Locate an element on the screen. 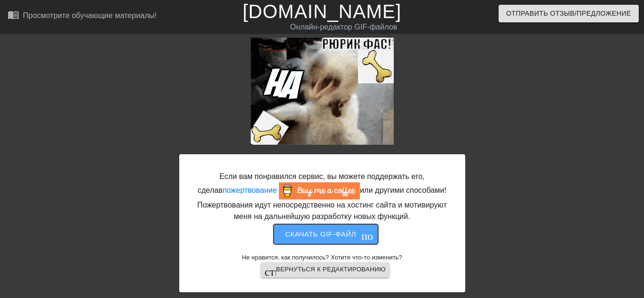 This screenshot has height=298, width=644. font: Отправить отзыв/предложение is located at coordinates (568, 13).